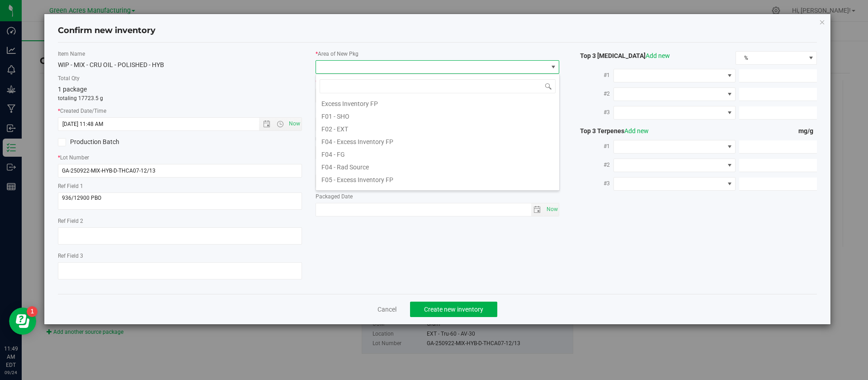 The height and width of the screenshot is (380, 868). I want to click on label: Production Batch, so click(115, 142).